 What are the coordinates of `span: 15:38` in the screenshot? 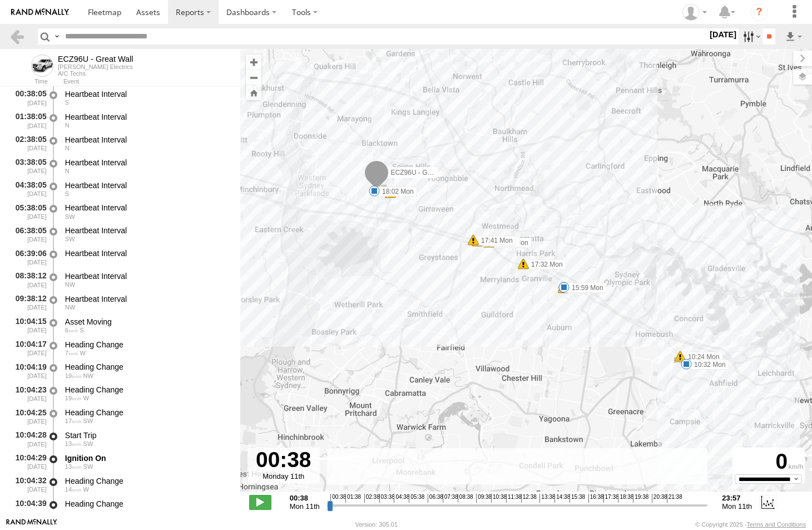 It's located at (577, 498).